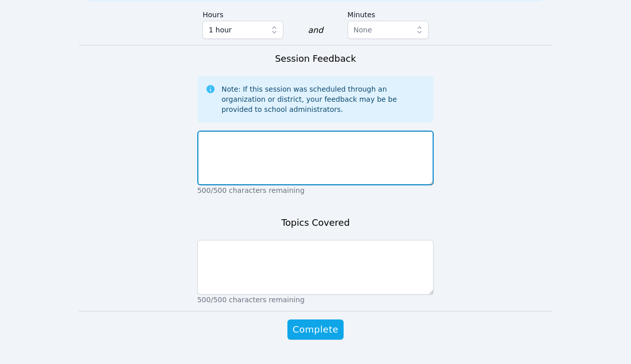 This screenshot has width=631, height=364. What do you see at coordinates (363, 29) in the screenshot?
I see `span: None` at bounding box center [363, 29].